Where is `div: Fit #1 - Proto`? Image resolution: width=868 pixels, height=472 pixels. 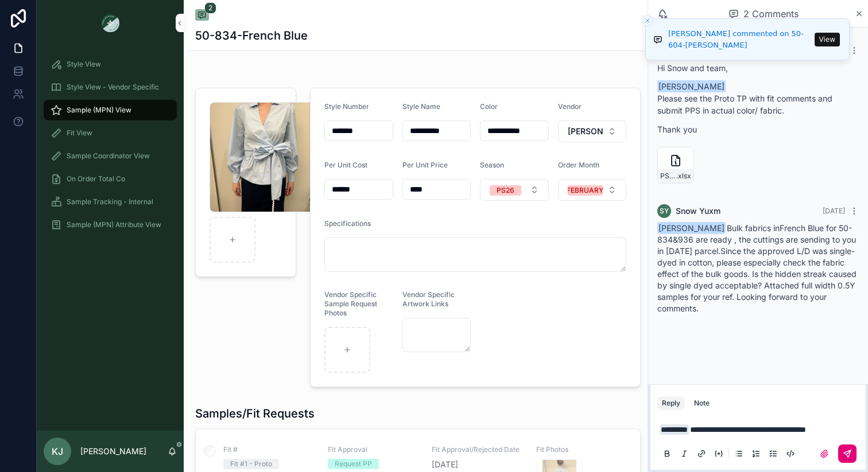
div: Fit #1 - Proto is located at coordinates (251, 464).